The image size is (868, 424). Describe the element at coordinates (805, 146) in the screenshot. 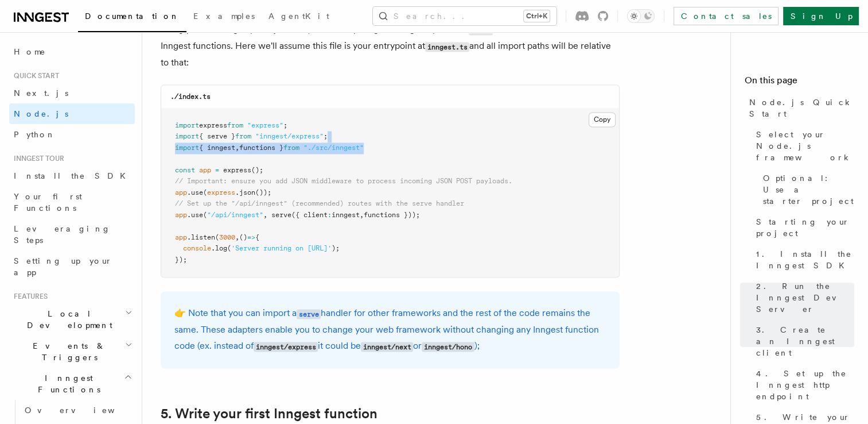

I see `span: Select your Node.js framework` at that location.